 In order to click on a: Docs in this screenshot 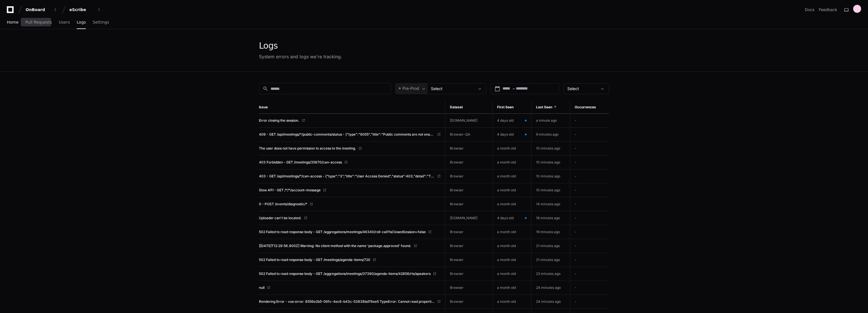, I will do `click(809, 10)`.